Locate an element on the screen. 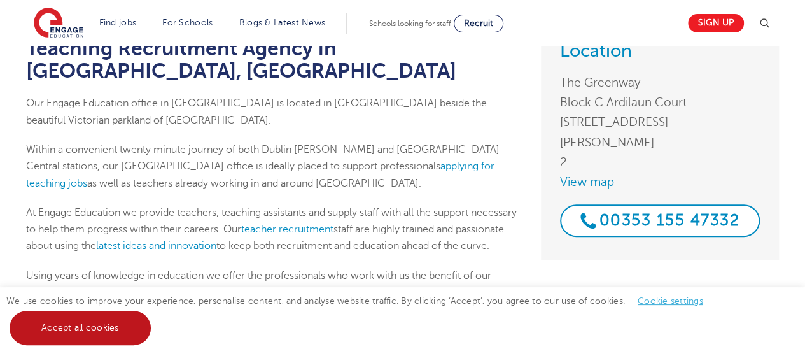 Image resolution: width=805 pixels, height=356 pixels. a: applying for teaching jobs is located at coordinates (260, 174).